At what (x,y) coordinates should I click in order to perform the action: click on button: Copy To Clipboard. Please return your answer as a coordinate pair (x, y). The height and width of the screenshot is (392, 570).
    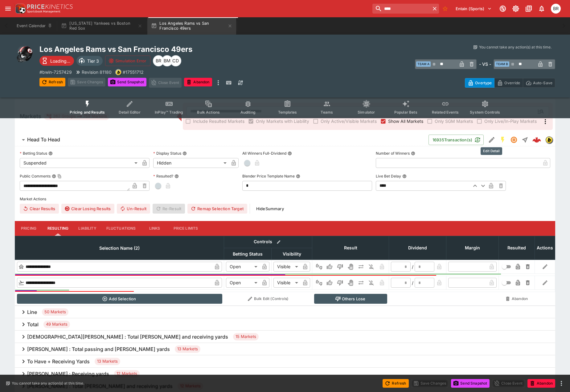
    Looking at the image, I should click on (60, 176).